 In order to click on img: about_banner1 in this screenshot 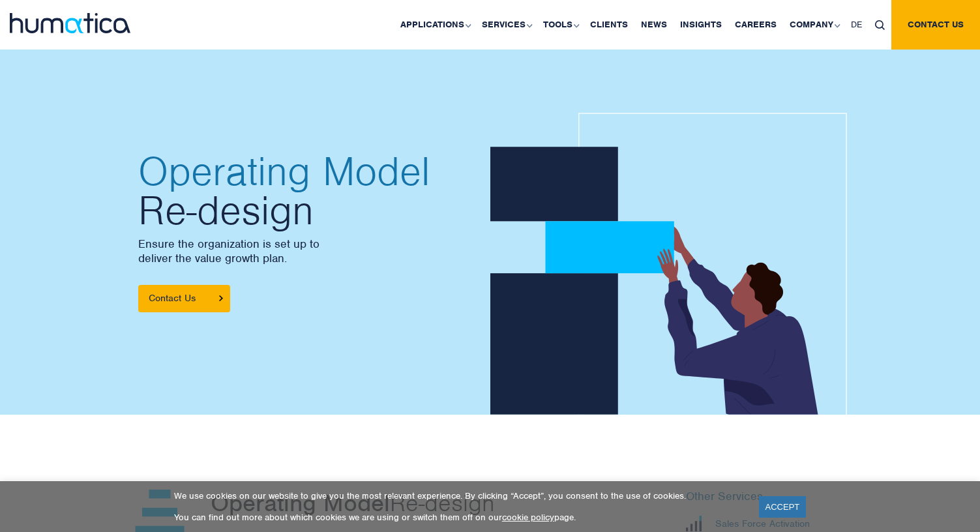, I will do `click(673, 269)`.